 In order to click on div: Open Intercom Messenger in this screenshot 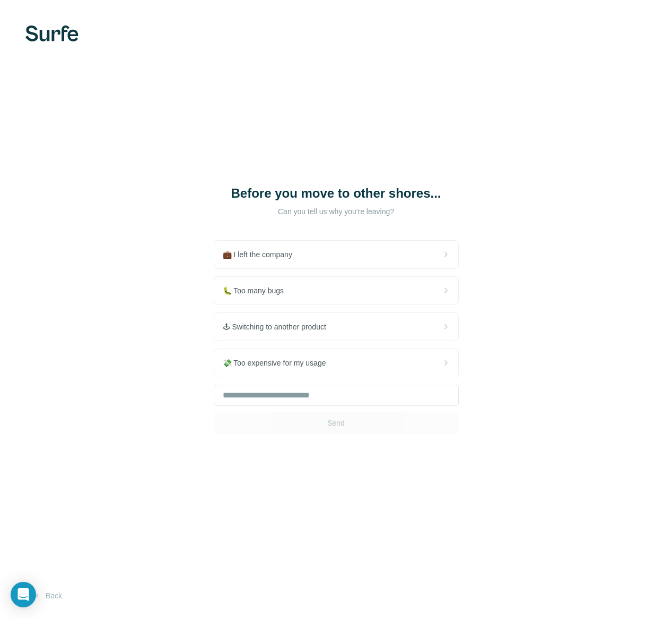, I will do `click(23, 595)`.